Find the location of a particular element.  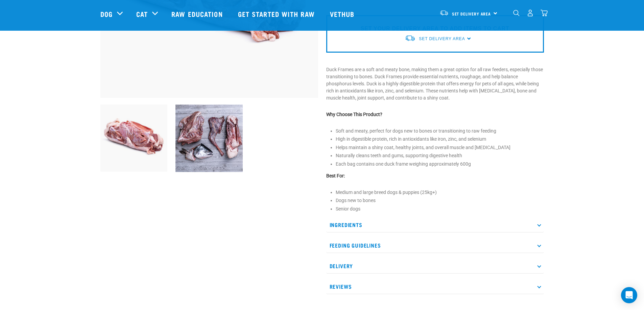

p: Duck Frames are a soft and meaty bone, making them a great option for all raw feeders, especially... is located at coordinates (435, 84).